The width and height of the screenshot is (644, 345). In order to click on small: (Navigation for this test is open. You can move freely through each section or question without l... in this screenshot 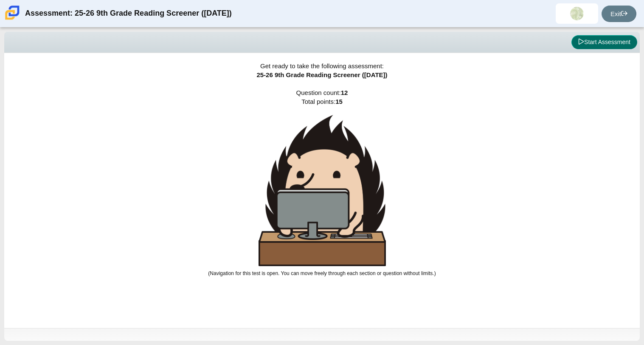, I will do `click(322, 273)`.